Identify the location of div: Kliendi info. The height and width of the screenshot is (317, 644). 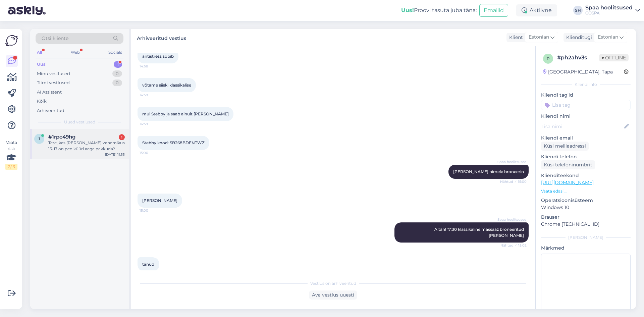
(585, 84).